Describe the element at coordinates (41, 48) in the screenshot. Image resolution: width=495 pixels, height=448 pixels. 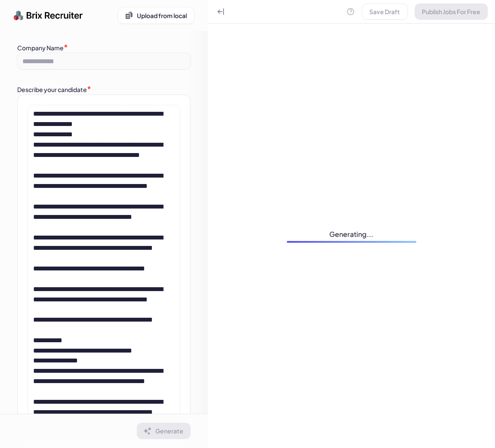
I see `label: Company Name` at that location.